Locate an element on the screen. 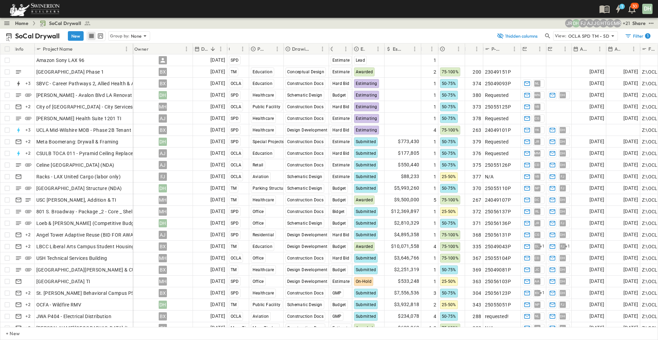 Image resolution: width=658 pixels, height=340 pixels. div: AJ is located at coordinates (163, 119).